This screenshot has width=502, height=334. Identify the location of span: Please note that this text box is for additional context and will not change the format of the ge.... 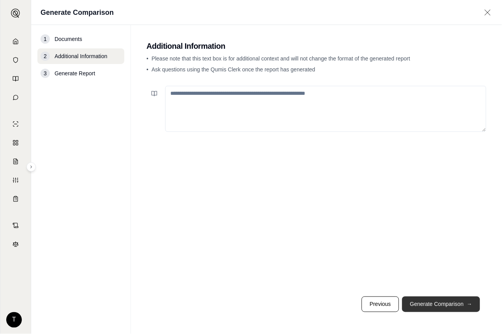
(281, 58).